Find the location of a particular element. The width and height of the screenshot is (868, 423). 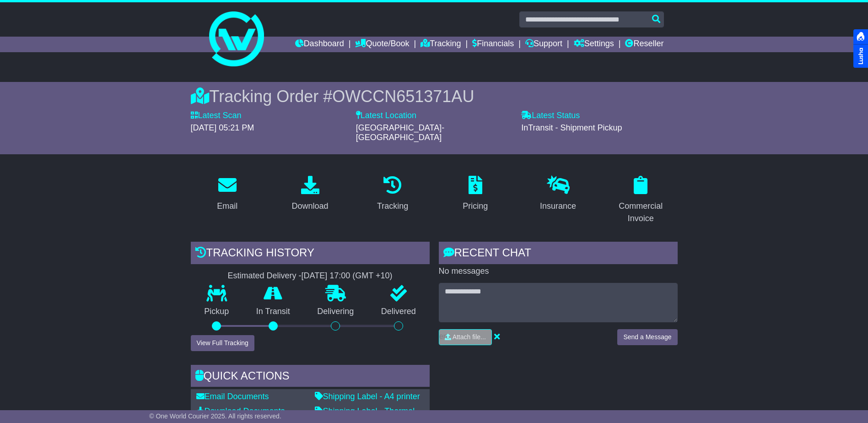

div: Tracking history is located at coordinates (311, 254).